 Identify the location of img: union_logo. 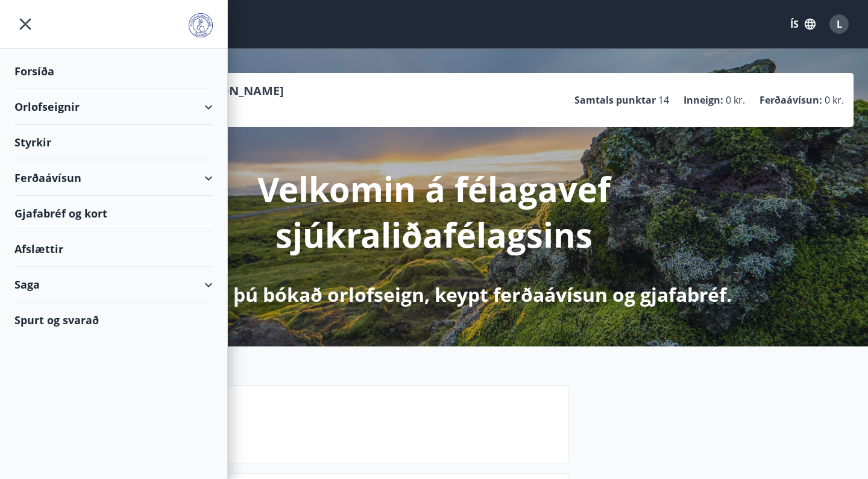
(200, 26).